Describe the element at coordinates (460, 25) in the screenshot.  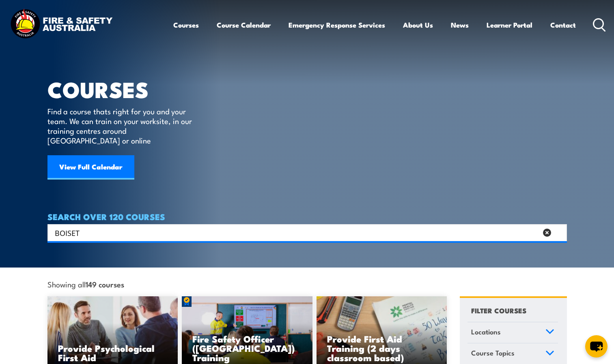
I see `a: News` at that location.